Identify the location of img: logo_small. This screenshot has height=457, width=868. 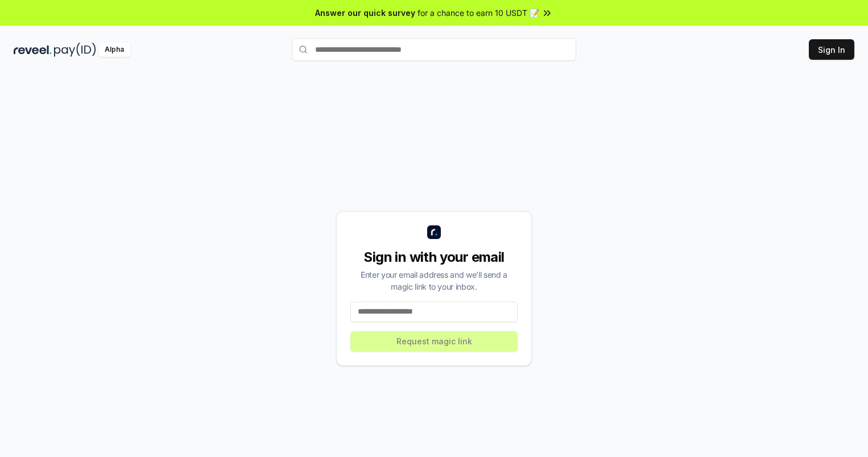
(434, 232).